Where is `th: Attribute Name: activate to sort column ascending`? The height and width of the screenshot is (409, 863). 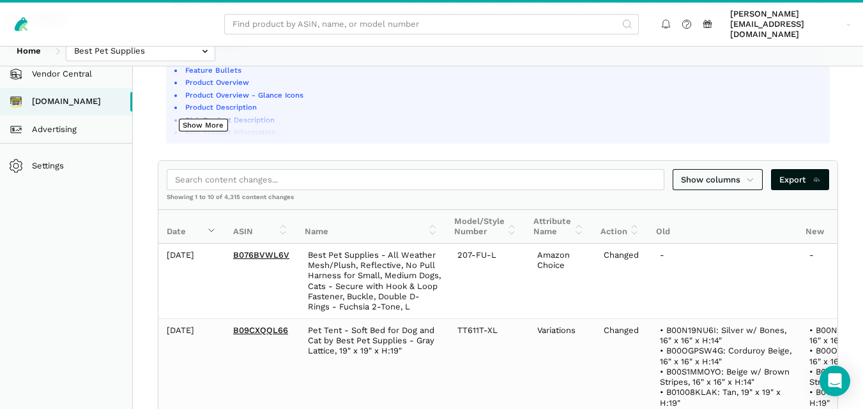 th: Attribute Name: activate to sort column ascending is located at coordinates (558, 227).